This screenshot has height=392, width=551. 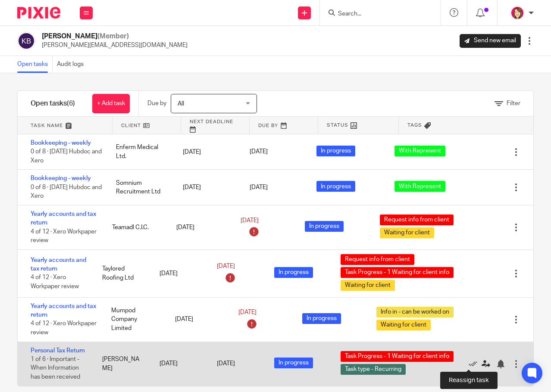 What do you see at coordinates (180, 104) in the screenshot?
I see `span: All` at bounding box center [180, 104].